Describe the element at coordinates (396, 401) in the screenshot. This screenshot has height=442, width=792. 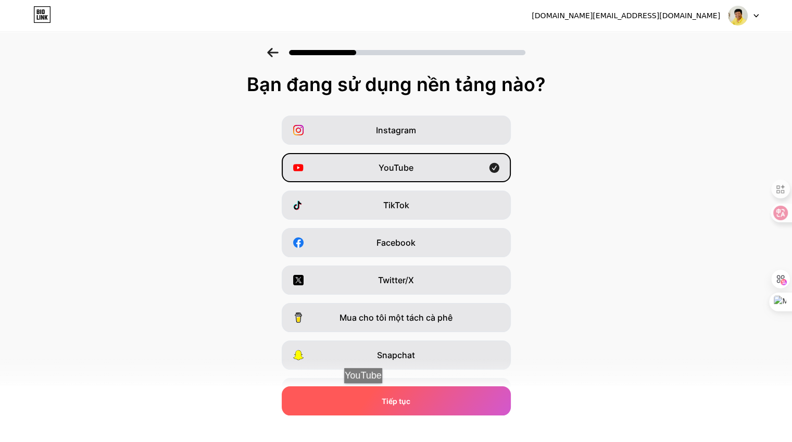
I see `font: Tiếp tục` at that location.